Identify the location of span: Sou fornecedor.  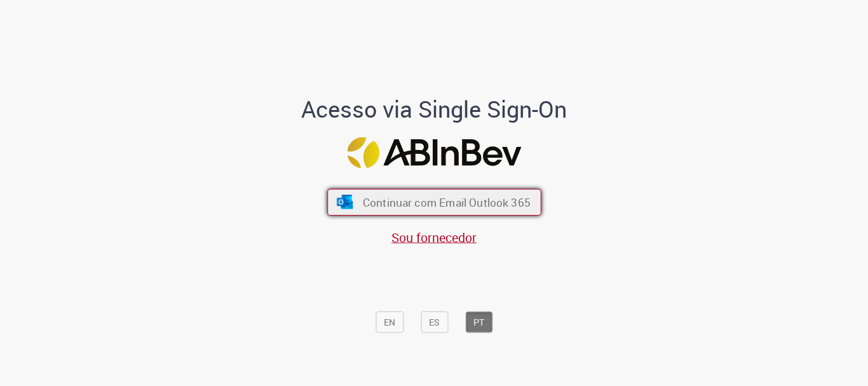
(434, 237).